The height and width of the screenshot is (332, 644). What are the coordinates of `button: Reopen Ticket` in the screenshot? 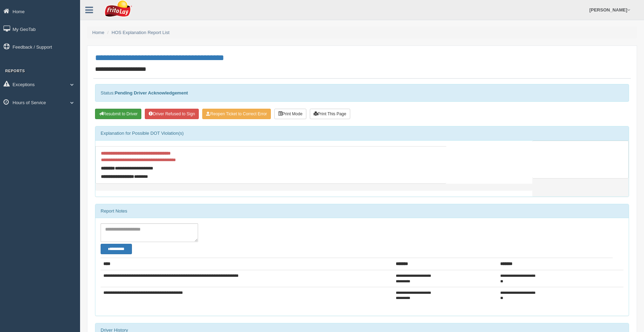 It's located at (236, 114).